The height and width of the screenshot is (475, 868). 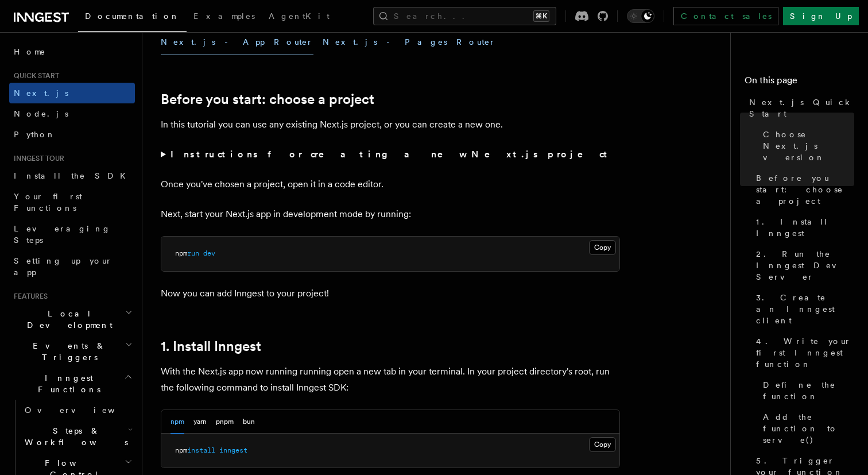 What do you see at coordinates (72, 176) in the screenshot?
I see `a: Install the SDK` at bounding box center [72, 176].